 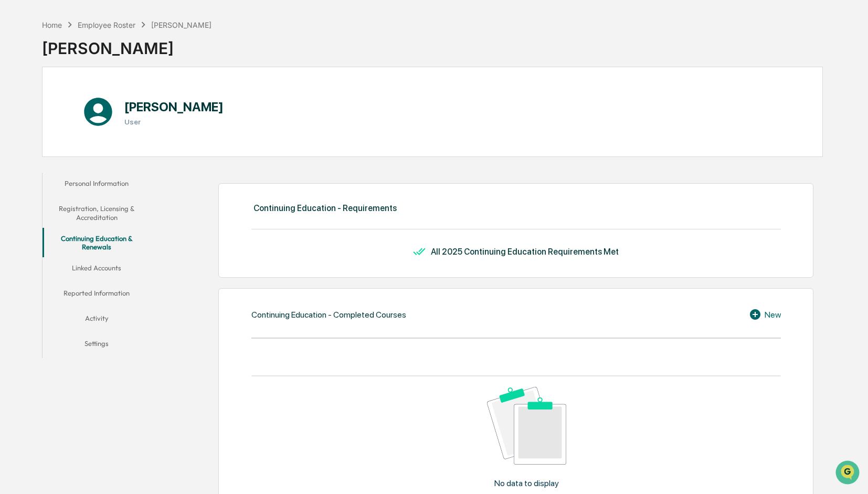 What do you see at coordinates (97, 243) in the screenshot?
I see `button: Continuing Education & Renewals` at bounding box center [97, 243].